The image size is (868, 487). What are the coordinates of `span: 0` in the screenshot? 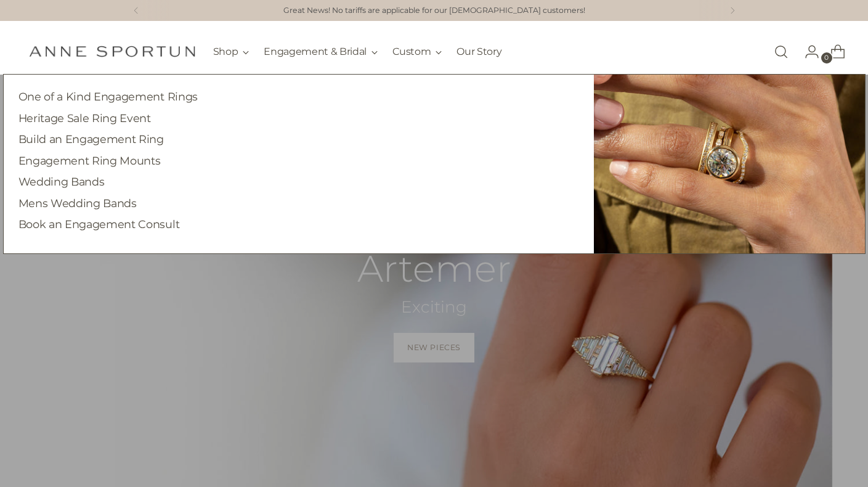 It's located at (827, 58).